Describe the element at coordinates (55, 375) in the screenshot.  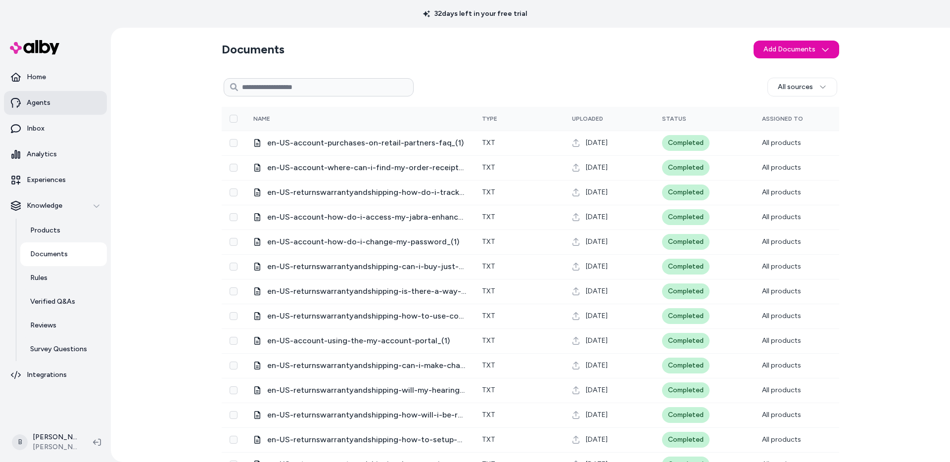
I see `a: Integrations` at that location.